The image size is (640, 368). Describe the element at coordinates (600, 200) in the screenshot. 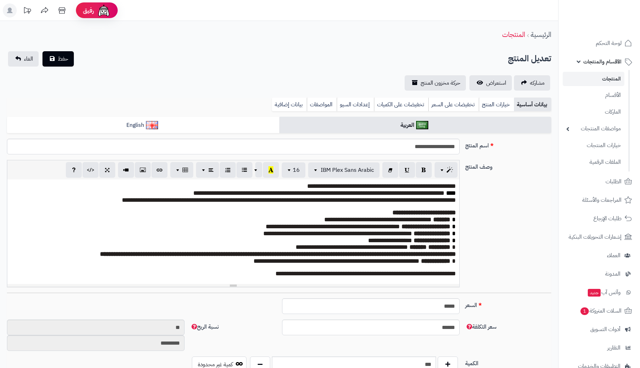

I see `a: المراجعات والأسئلة` at that location.